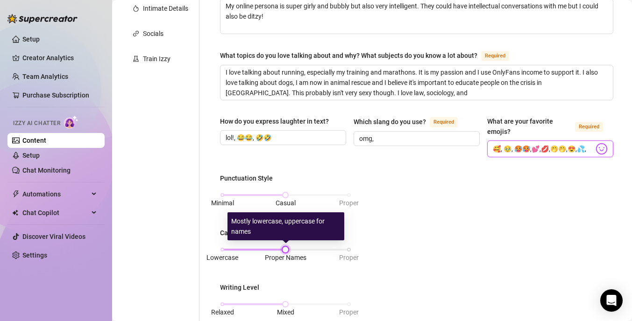 The image size is (632, 321). Describe the element at coordinates (153, 34) in the screenshot. I see `div: Socials` at that location.